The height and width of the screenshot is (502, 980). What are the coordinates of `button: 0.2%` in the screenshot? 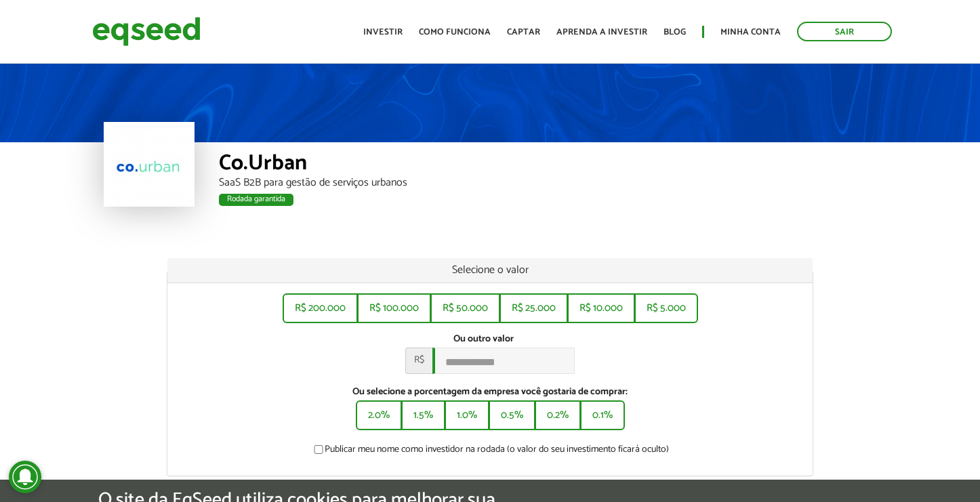 It's located at (557, 415).